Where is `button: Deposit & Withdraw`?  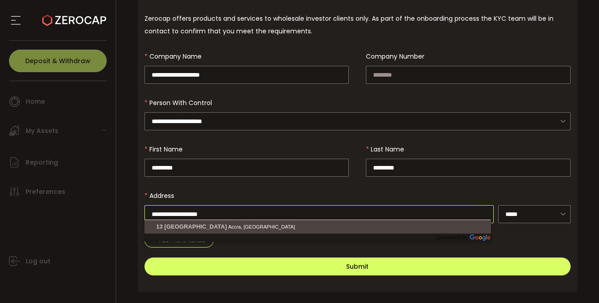 button: Deposit & Withdraw is located at coordinates (58, 61).